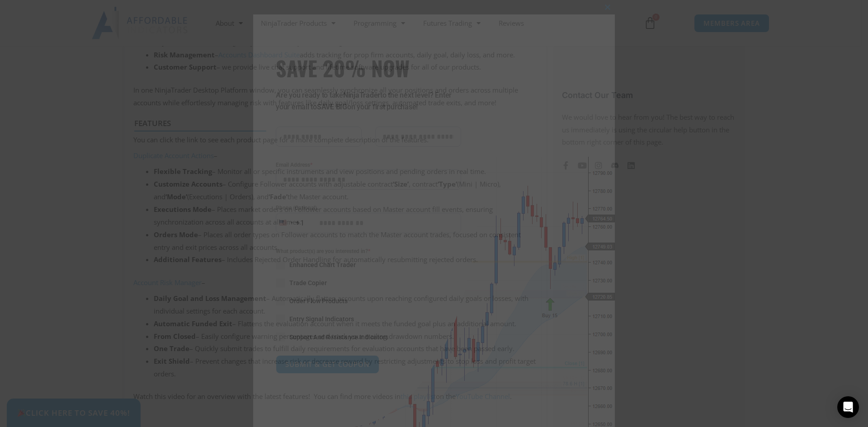 The width and height of the screenshot is (868, 427). What do you see at coordinates (339, 337) in the screenshot?
I see `span: Support And Resistance Indicators` at bounding box center [339, 337].